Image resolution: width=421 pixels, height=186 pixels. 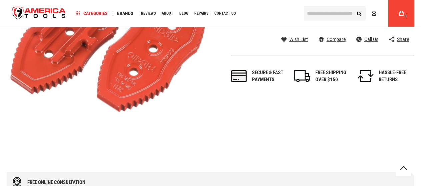 I want to click on span: Repairs, so click(x=201, y=13).